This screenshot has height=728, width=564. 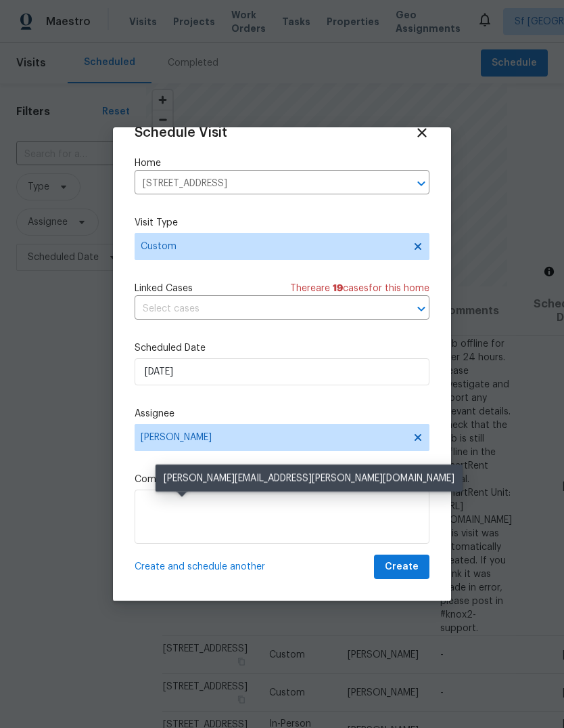 What do you see at coordinates (282, 372) in the screenshot?
I see `input: M/D/YYYY` at bounding box center [282, 372].